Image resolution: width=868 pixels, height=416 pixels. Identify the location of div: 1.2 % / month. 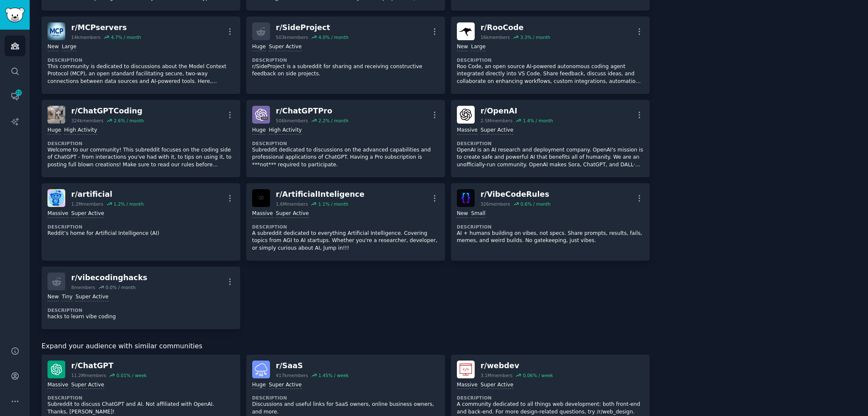
(128, 204).